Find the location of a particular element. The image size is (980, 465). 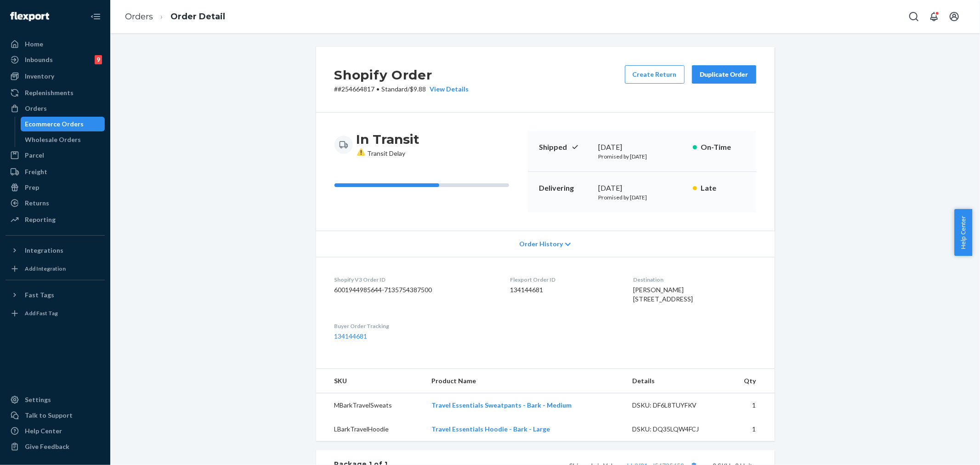

div: Add Integration is located at coordinates (45, 268).